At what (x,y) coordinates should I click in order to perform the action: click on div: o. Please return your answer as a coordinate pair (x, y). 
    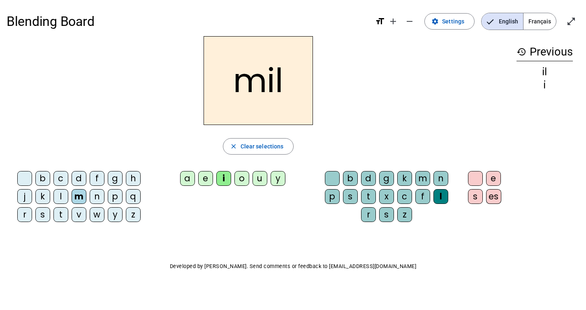
    Looking at the image, I should click on (242, 179).